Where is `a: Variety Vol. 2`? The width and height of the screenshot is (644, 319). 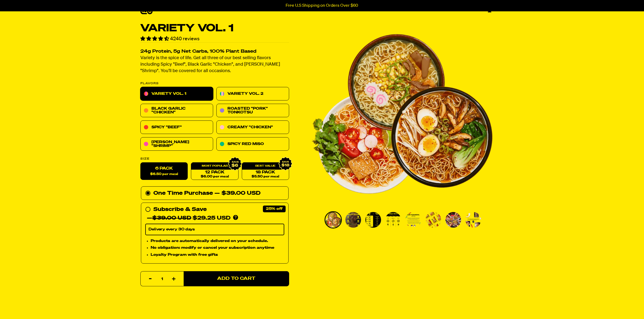 a: Variety Vol. 2 is located at coordinates (253, 94).